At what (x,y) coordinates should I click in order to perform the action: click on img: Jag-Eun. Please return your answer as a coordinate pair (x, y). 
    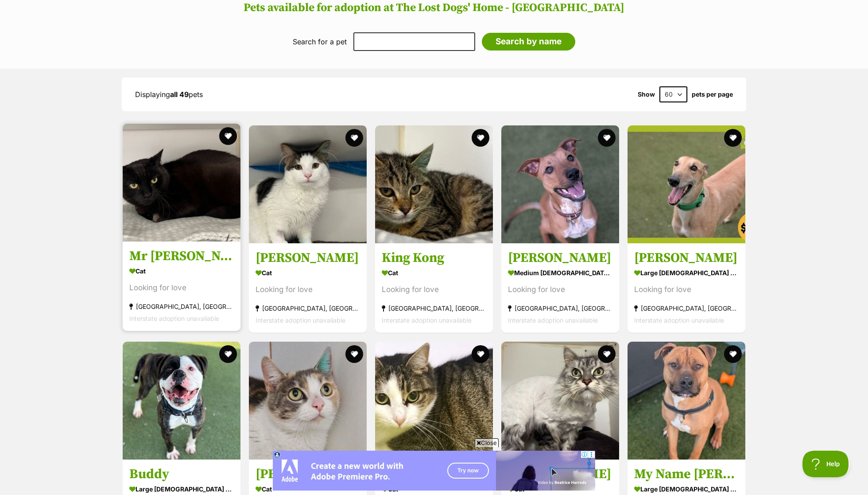
    Looking at the image, I should click on (307, 184).